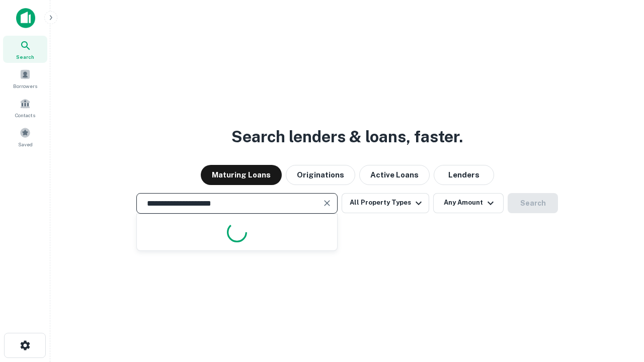 This screenshot has width=644, height=362. What do you see at coordinates (25, 50) in the screenshot?
I see `div: Search` at bounding box center [25, 50].